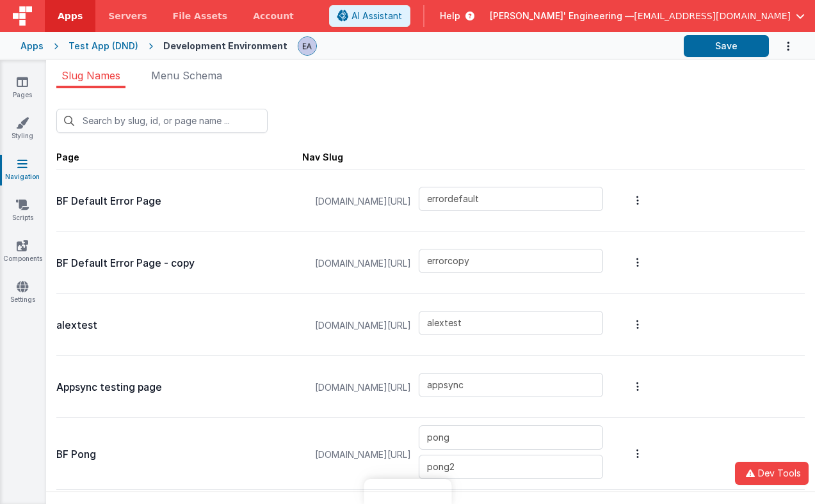  What do you see at coordinates (369, 16) in the screenshot?
I see `button: AI Assistant` at bounding box center [369, 16].